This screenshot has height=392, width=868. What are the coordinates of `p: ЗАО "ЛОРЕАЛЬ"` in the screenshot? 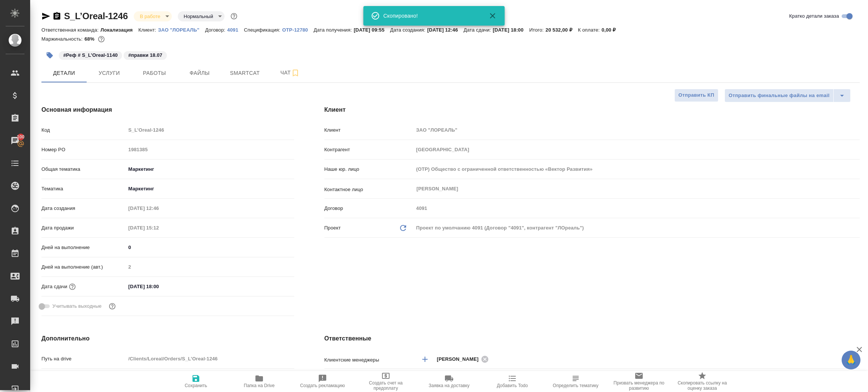 It's located at (182, 30).